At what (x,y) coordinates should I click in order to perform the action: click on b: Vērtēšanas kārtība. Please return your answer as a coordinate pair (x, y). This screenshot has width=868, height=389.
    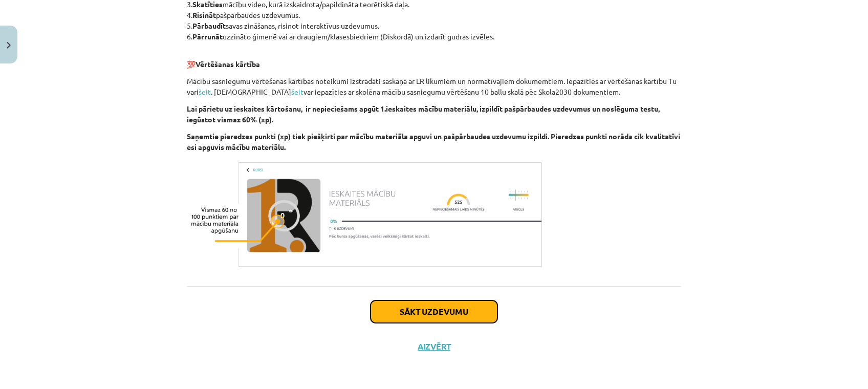
    Looking at the image, I should click on (228, 64).